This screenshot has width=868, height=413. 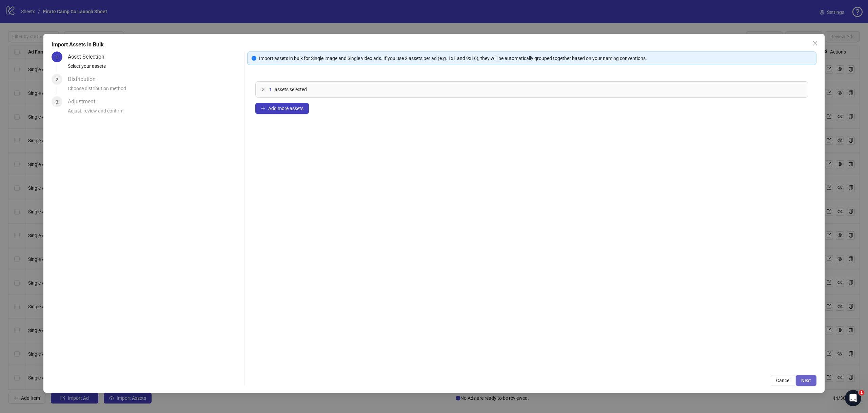 What do you see at coordinates (286, 109) in the screenshot?
I see `span: Add more assets` at bounding box center [286, 109].